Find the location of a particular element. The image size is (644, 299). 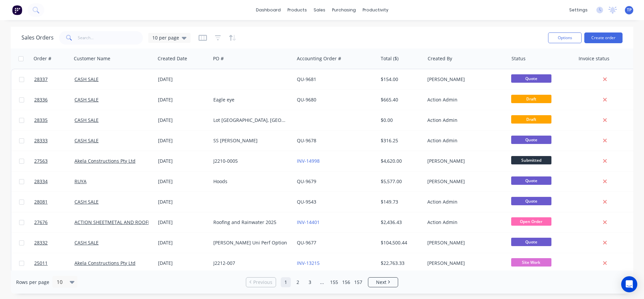

a: QU-9680 is located at coordinates (306, 99).